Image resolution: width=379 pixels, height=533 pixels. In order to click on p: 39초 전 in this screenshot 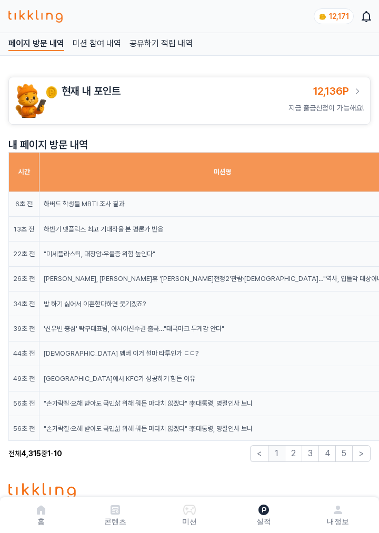, I will do `click(24, 328)`.